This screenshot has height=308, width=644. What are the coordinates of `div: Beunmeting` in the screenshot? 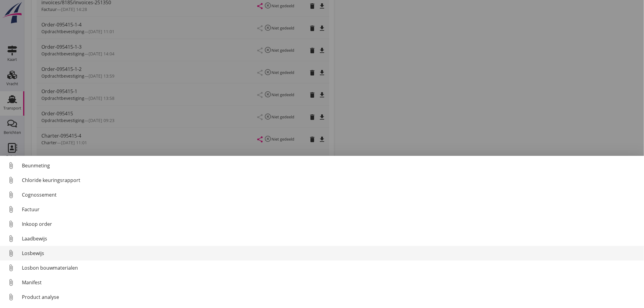 It's located at (331, 165).